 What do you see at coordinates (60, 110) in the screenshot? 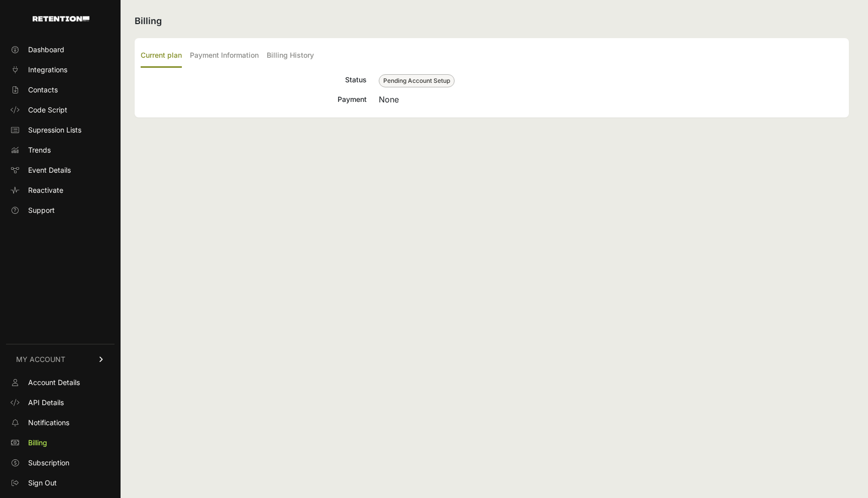
I see `a: Code Script` at bounding box center [60, 110].